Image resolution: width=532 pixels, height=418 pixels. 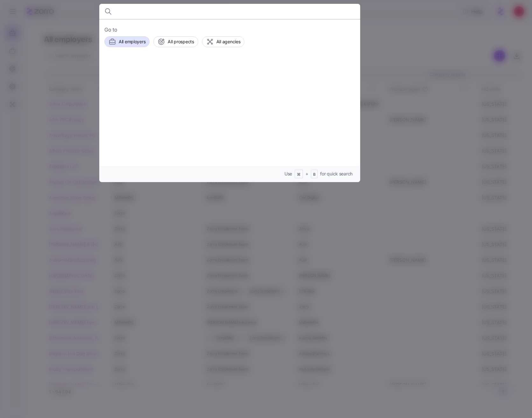 I want to click on span: Use, so click(x=288, y=174).